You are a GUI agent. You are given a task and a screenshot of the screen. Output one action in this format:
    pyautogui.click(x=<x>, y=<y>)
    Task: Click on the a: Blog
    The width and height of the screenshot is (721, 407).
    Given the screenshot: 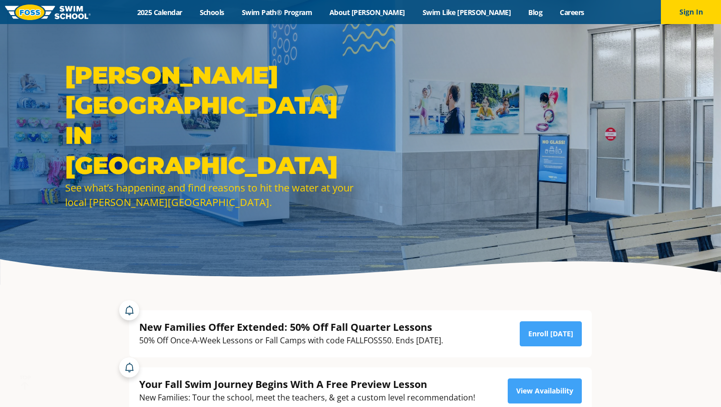 What is the action you would take?
    pyautogui.click(x=535, y=12)
    